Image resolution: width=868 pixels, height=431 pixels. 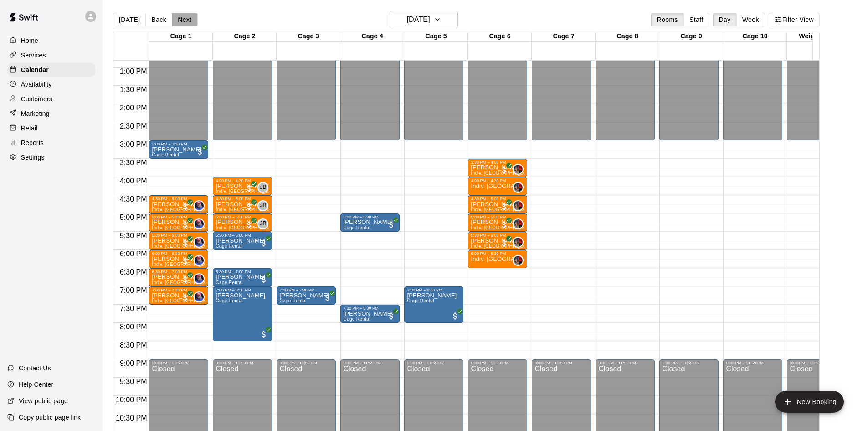 What do you see at coordinates (243, 217) in the screenshot?
I see `div: 5:00 PM – 5:30 PM` at bounding box center [243, 217].